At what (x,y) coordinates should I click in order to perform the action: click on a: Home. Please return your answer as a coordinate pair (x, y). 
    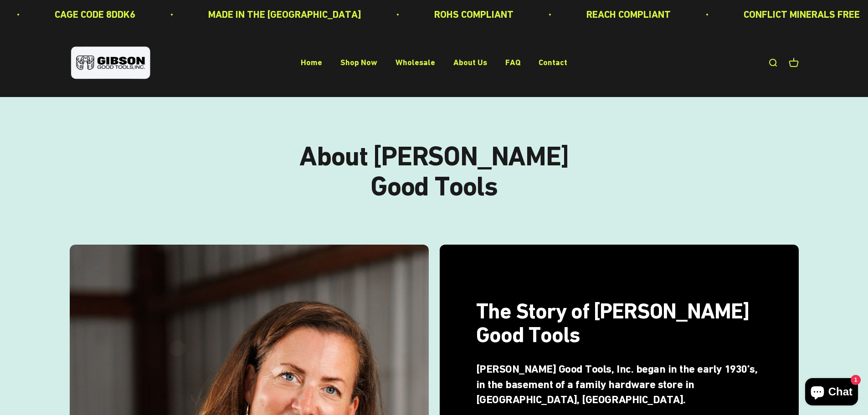
    Looking at the image, I should click on (311, 62).